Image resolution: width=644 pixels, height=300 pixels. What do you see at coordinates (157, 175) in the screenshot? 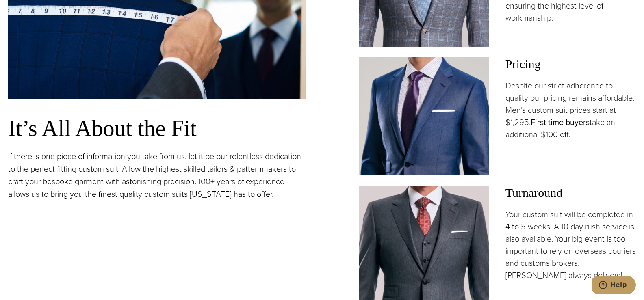
I see `p: If there is one piece of information you take from us, let it be our relentless dedication to the...` at bounding box center [157, 175].